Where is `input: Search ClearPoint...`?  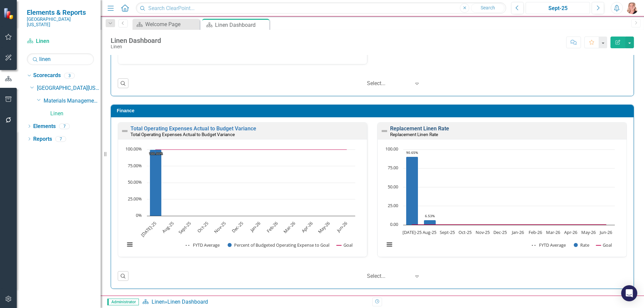 input: Search ClearPoint... is located at coordinates (321, 8).